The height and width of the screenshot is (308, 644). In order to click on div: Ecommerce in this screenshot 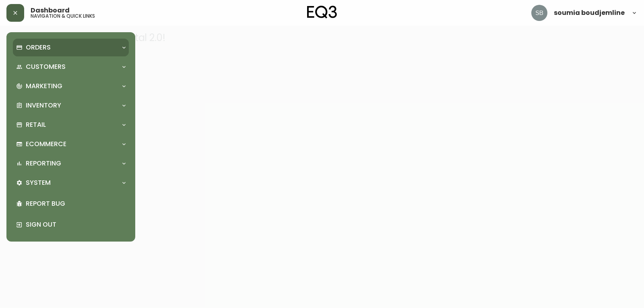, I will do `click(71, 144)`.